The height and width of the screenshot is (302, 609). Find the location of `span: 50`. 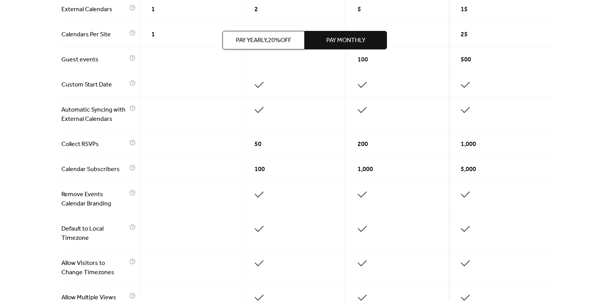

span: 50 is located at coordinates (258, 144).